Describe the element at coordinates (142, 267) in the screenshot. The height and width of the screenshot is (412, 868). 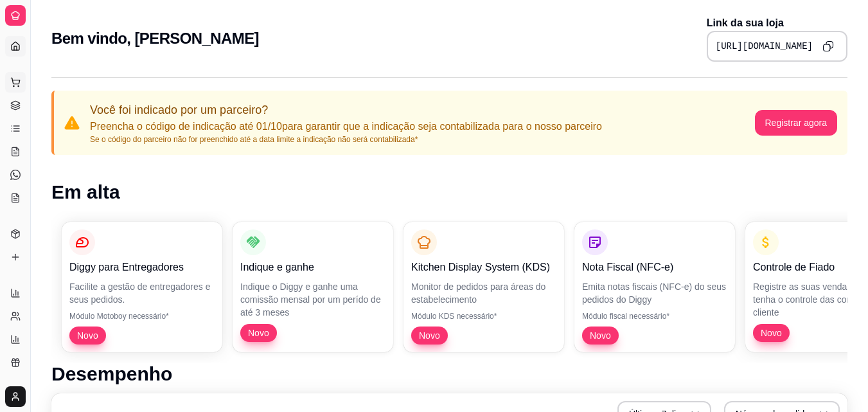
I see `p: Diggy para Entregadores` at that location.